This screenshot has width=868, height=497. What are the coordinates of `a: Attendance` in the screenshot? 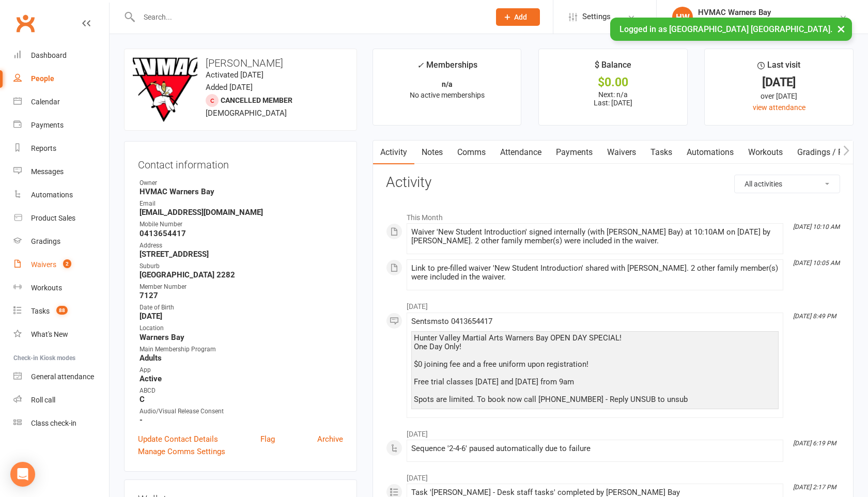 It's located at (520, 152).